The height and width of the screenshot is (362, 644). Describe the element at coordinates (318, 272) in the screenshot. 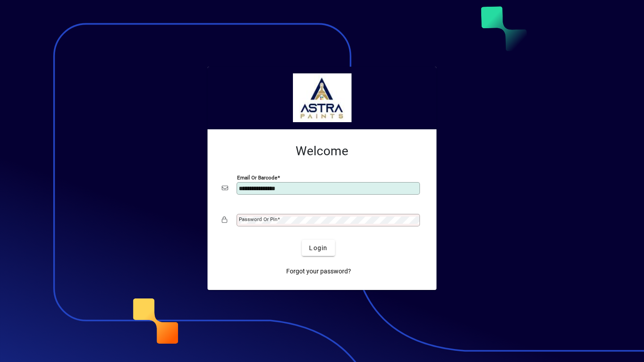

I see `span: Forgot your password?` at that location.